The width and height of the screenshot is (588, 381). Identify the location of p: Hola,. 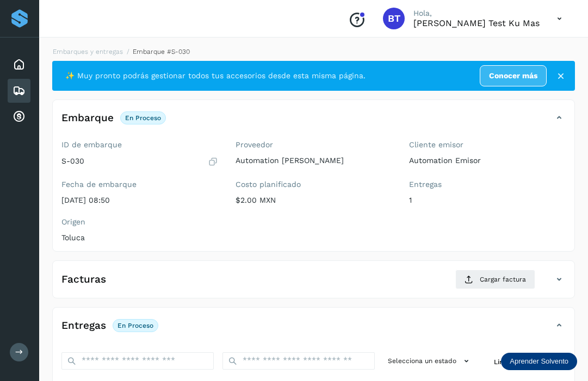
(477, 13).